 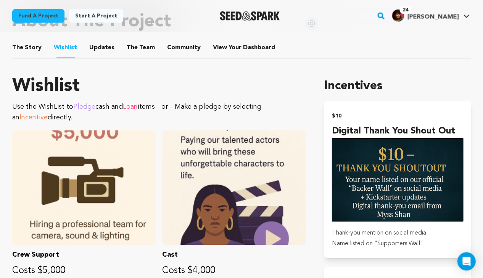 I want to click on span: Updates, so click(x=102, y=48).